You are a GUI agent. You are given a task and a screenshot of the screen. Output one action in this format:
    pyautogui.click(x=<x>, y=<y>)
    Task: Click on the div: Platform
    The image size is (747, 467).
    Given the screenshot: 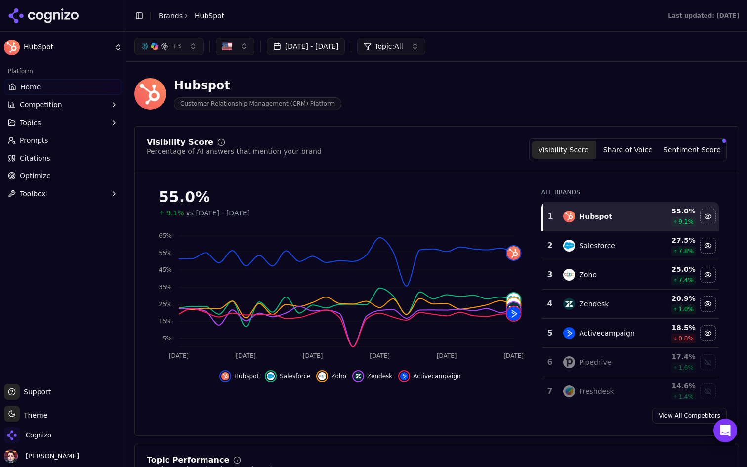 What is the action you would take?
    pyautogui.click(x=63, y=71)
    